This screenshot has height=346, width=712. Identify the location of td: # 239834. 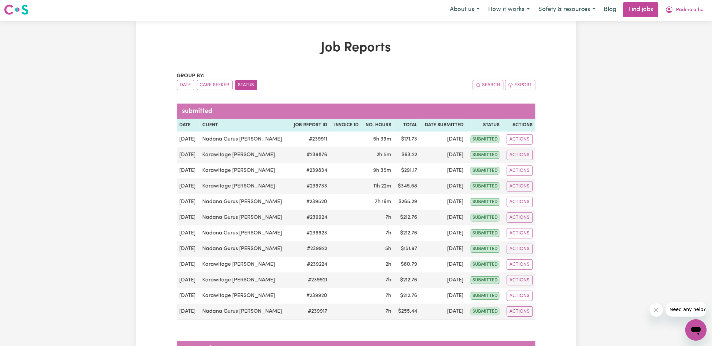
(310, 171).